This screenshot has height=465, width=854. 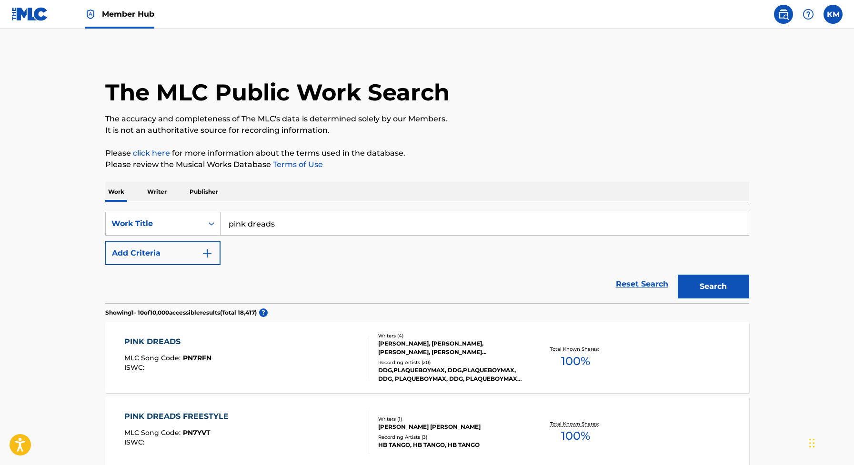 I want to click on a: Reset Search, so click(x=642, y=284).